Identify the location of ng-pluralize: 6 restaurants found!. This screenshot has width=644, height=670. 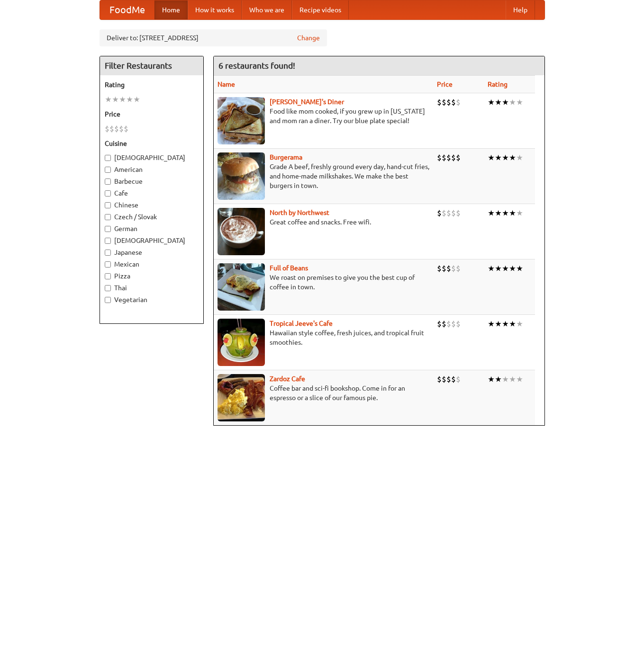
(257, 65).